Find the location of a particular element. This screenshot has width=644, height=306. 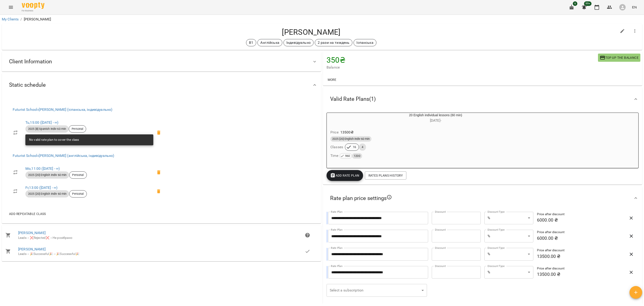

p: Індивідуально is located at coordinates (298, 43).